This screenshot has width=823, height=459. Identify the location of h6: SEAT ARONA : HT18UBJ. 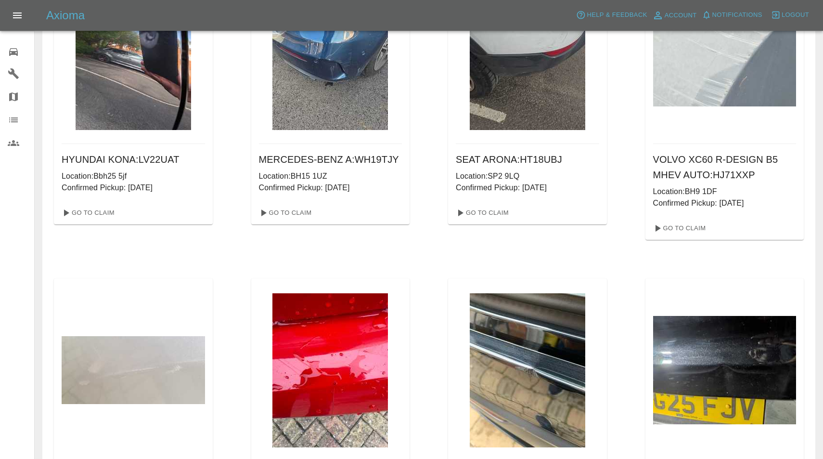
(527, 159).